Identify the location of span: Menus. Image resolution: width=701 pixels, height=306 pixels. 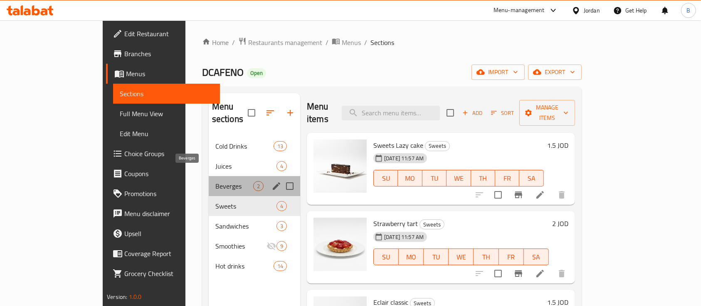
(351, 42).